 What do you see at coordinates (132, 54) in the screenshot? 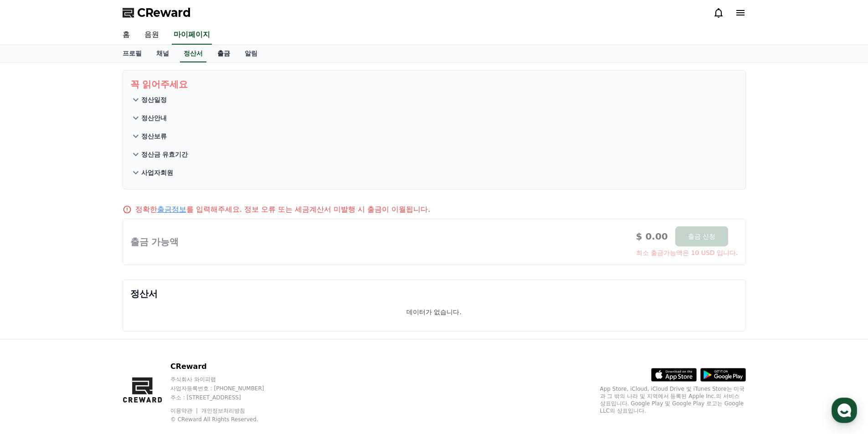
I see `a: 프로필` at bounding box center [132, 54].